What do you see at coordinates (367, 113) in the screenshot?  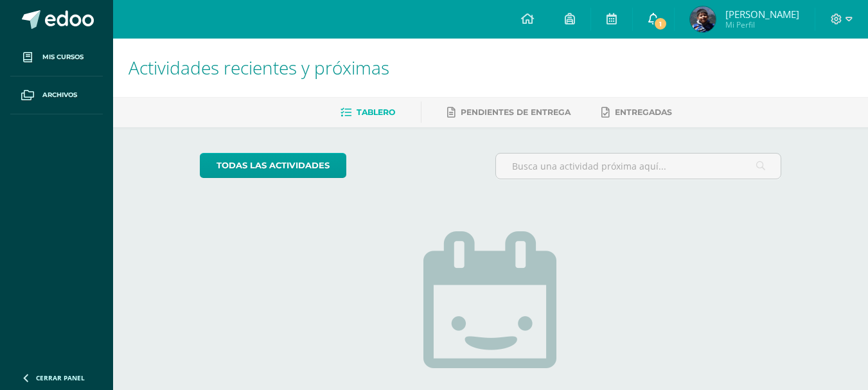 I see `a: Tablero` at bounding box center [367, 113].